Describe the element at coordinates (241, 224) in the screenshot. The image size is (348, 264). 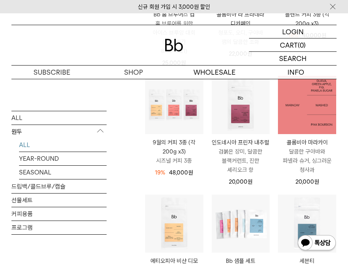
I see `img: Bb 샘플 세트` at that location.